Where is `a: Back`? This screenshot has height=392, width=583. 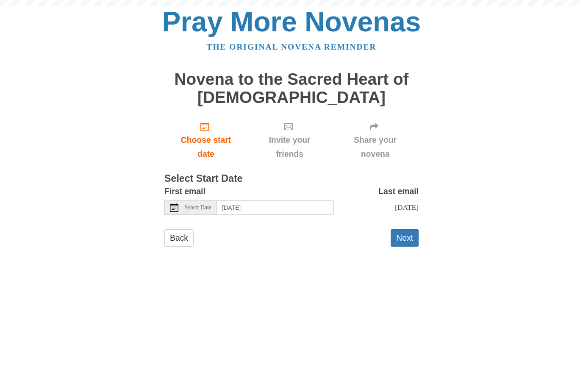 a: Back is located at coordinates (179, 237).